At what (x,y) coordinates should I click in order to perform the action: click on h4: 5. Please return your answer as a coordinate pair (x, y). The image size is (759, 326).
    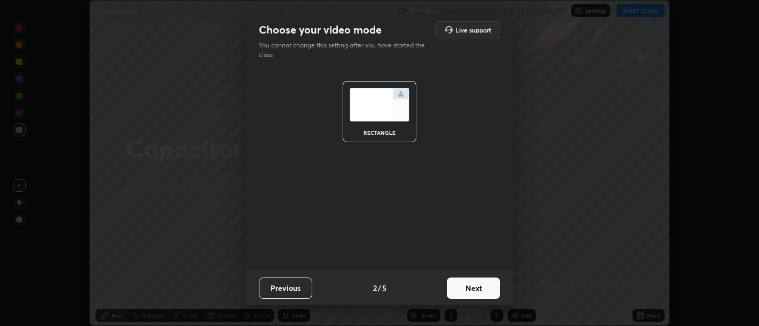
    Looking at the image, I should click on (384, 288).